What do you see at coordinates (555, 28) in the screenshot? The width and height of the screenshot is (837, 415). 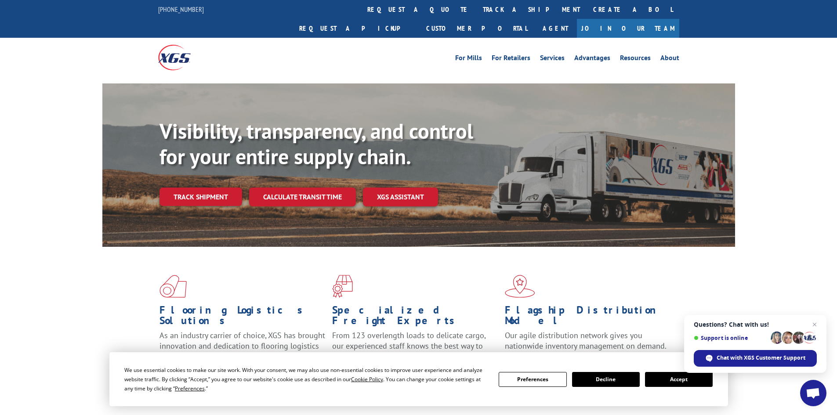 I see `a: Agent` at bounding box center [555, 28].